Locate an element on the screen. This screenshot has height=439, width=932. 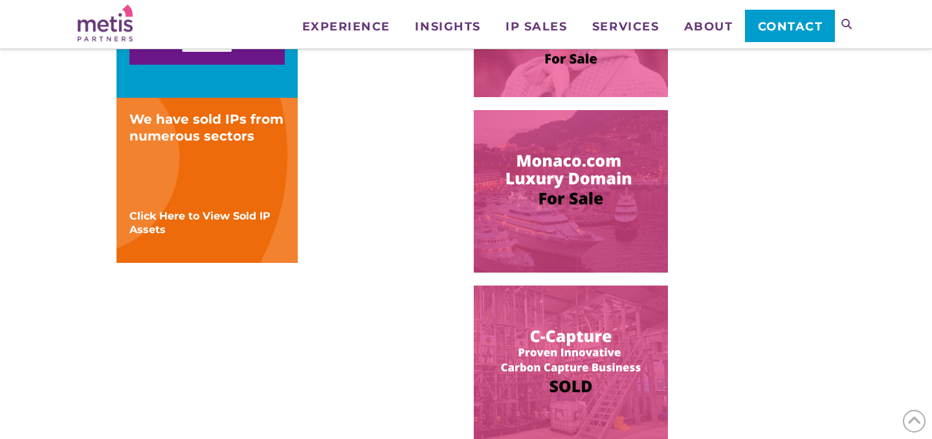
span: Click Here to View Sold IP Assets is located at coordinates (200, 223).